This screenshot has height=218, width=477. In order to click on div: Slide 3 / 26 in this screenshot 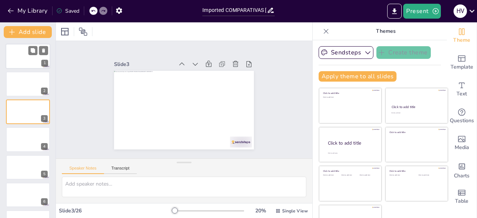, I will do `click(116, 211)`.